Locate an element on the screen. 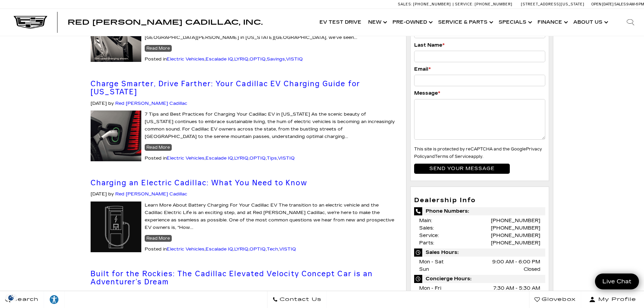 The height and width of the screenshot is (308, 644). section: Click to Open Cookie Consent Modal is located at coordinates (11, 297).